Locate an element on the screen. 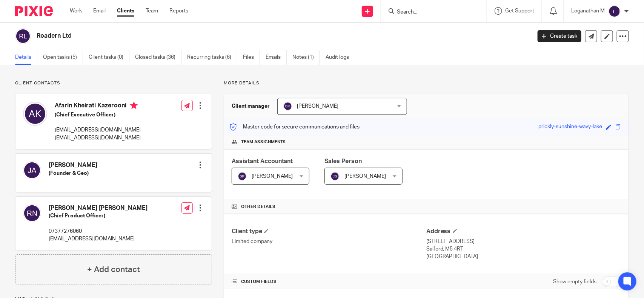  p: Master code for secure communications and files is located at coordinates (295, 127).